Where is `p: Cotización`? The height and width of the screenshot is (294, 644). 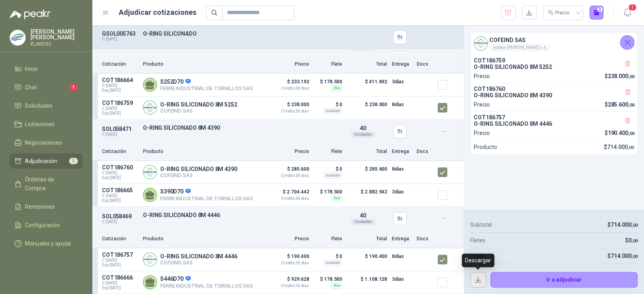
p: Cotización is located at coordinates (120, 239).